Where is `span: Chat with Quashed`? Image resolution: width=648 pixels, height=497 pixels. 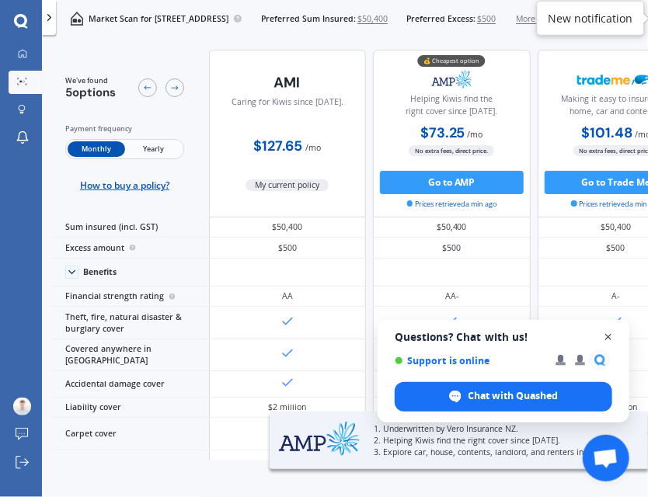
span: Chat with Quashed is located at coordinates (513, 396).